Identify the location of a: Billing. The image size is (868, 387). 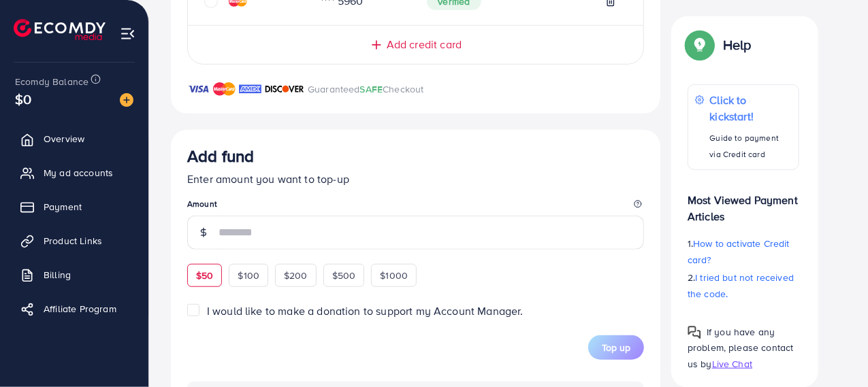
(75, 274).